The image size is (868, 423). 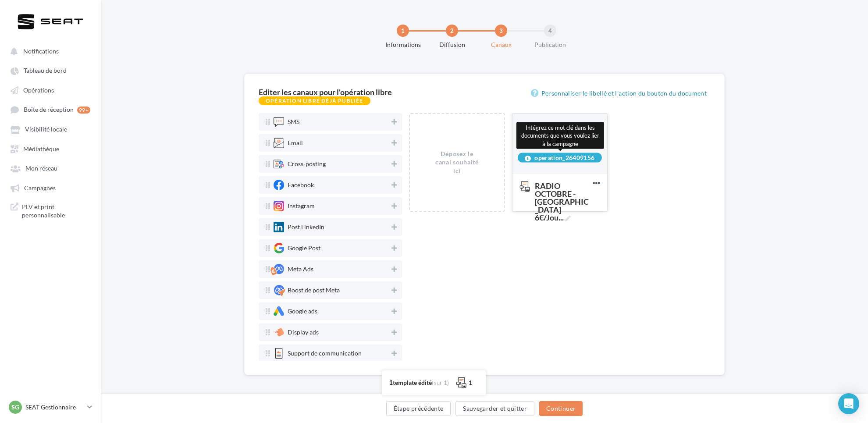 I want to click on a: Médiathèque, so click(x=50, y=149).